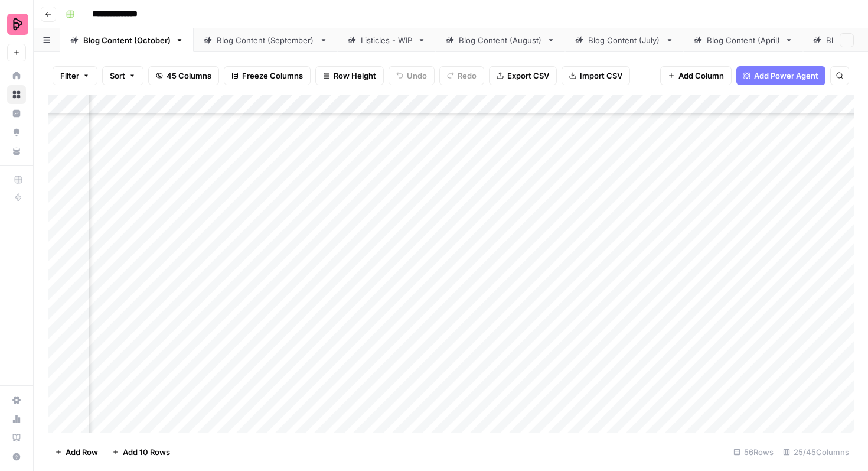  What do you see at coordinates (17, 24) in the screenshot?
I see `button: Workspace: Preply` at bounding box center [17, 24].